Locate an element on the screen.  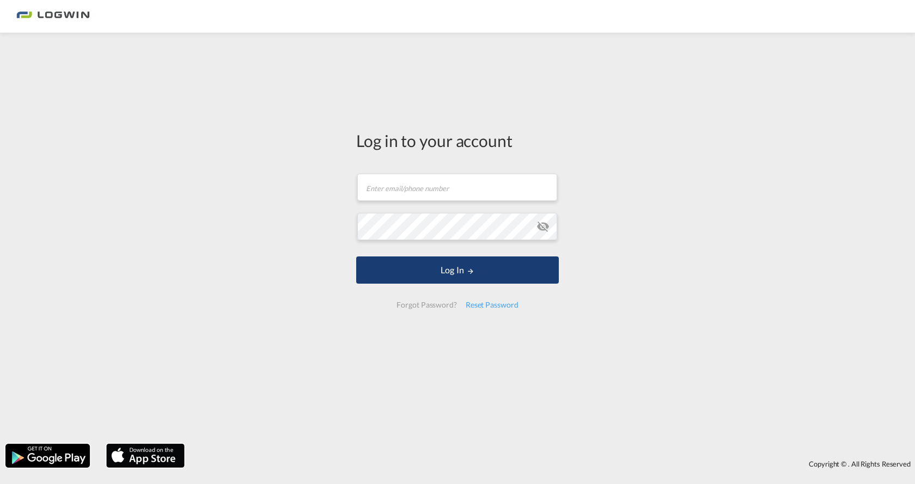
img: bc73a0e0d8c111efacd525e4c8ad7d32.png is located at coordinates (53, 16).